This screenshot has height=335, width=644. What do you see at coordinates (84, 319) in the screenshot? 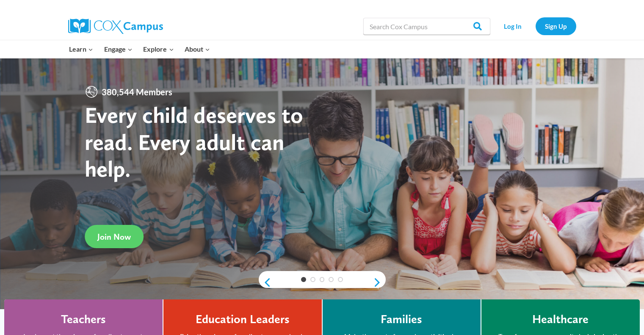
I see `h4: Teachers` at bounding box center [84, 319].